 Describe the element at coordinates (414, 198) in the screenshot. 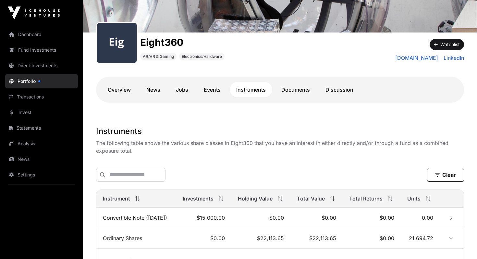

I see `span: Units` at that location.